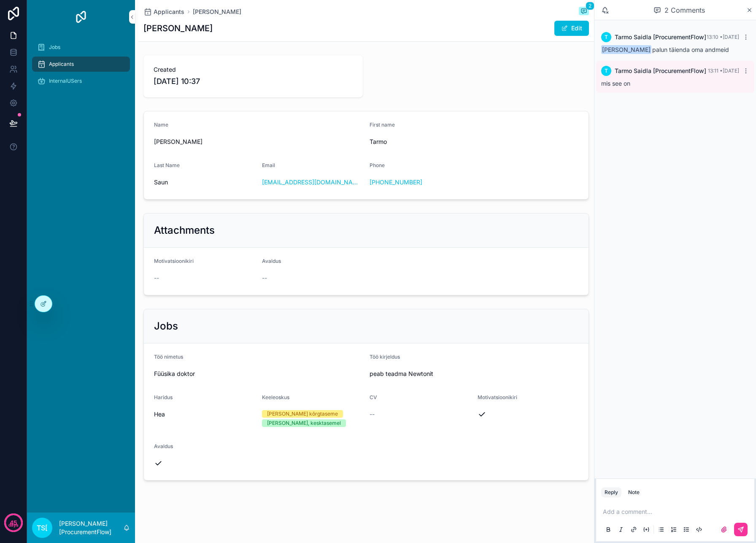 The width and height of the screenshot is (756, 543). What do you see at coordinates (572, 28) in the screenshot?
I see `button: Edit` at bounding box center [572, 28].